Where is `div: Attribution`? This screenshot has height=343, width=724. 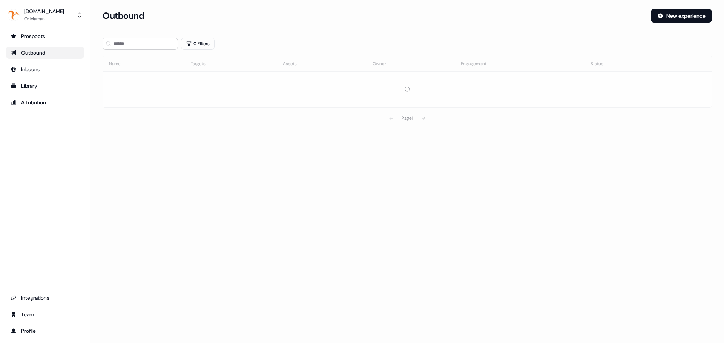
div: Attribution is located at coordinates (45, 103).